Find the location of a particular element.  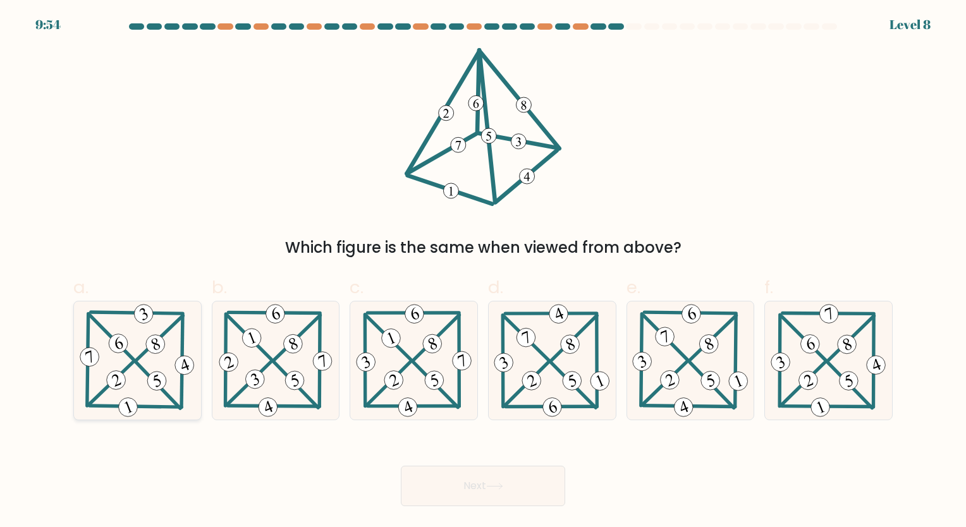

span: c. is located at coordinates (357, 287).